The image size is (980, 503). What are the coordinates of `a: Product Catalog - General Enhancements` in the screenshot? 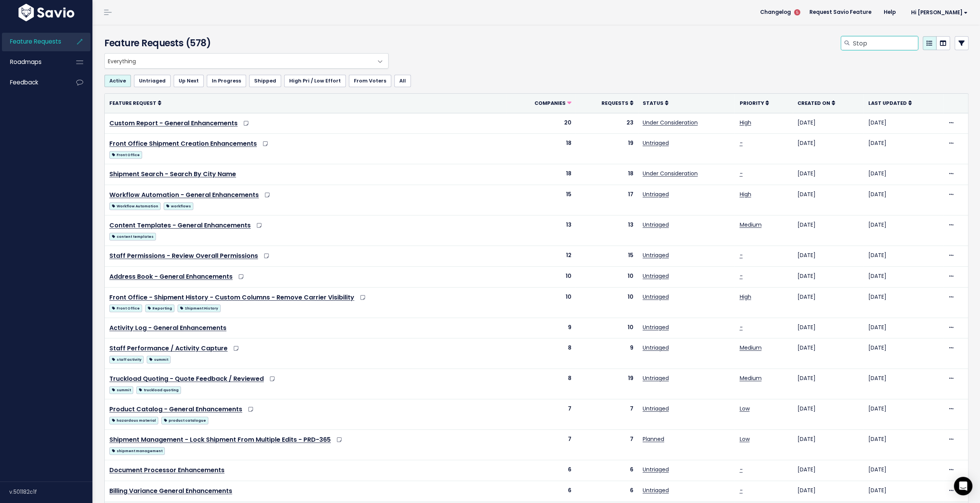 It's located at (176, 409).